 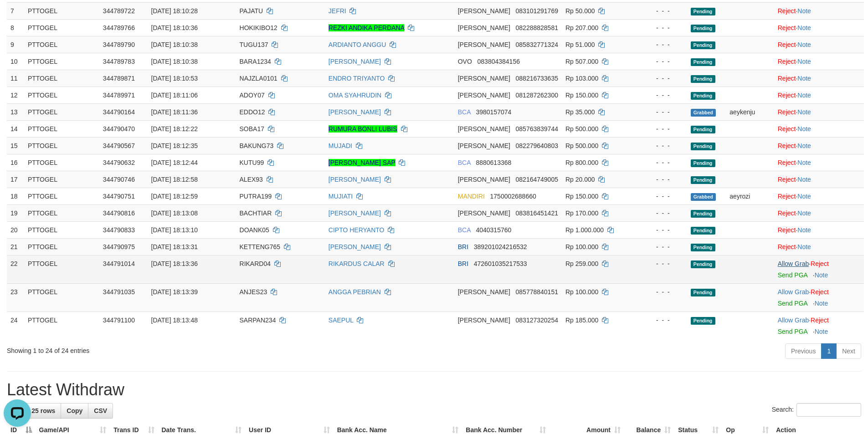 I want to click on a: ANGGA PEBRIAN, so click(x=354, y=292).